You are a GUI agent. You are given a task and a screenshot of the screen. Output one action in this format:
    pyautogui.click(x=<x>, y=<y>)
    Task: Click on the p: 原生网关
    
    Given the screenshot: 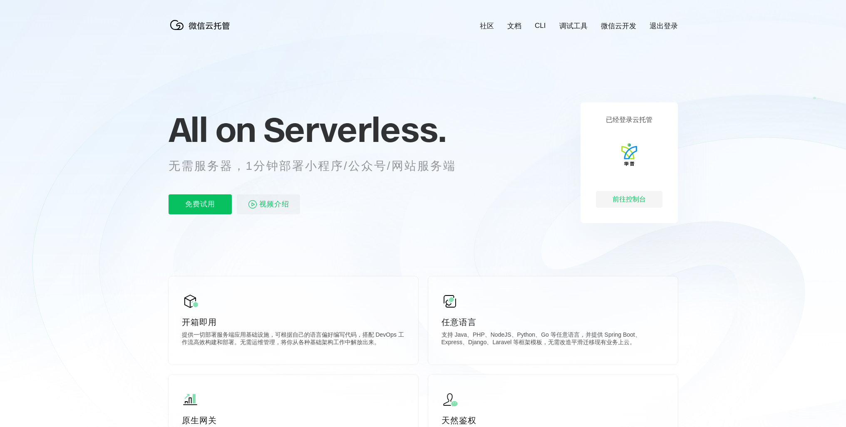 What is the action you would take?
    pyautogui.click(x=293, y=420)
    